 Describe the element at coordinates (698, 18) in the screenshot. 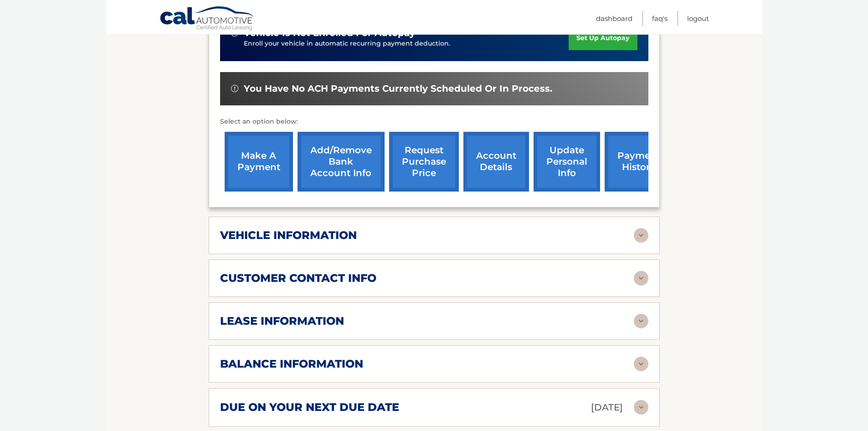

I see `a: Logout` at that location.